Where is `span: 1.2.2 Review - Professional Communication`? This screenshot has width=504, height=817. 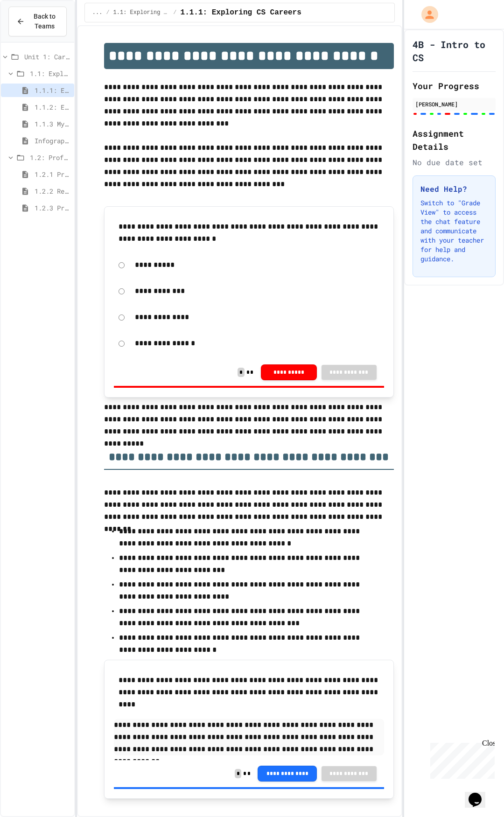 span: 1.2.2 Review - Professional Communication is located at coordinates (52, 191).